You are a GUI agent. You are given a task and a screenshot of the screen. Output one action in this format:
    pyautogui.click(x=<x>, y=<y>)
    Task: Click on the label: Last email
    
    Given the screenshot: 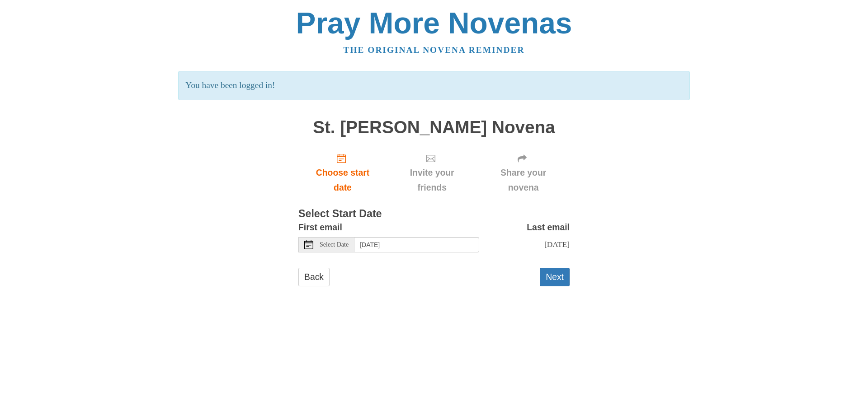 What is the action you would take?
    pyautogui.click(x=548, y=227)
    